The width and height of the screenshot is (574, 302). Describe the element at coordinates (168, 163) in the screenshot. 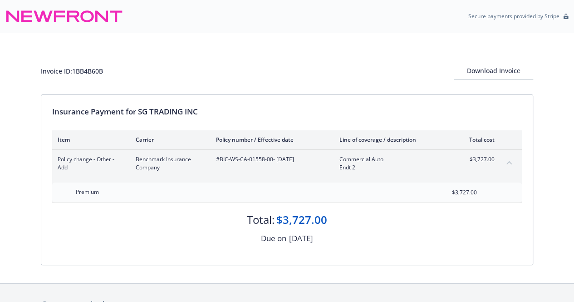

I see `span: Benchmark Insurance Company` at that location.